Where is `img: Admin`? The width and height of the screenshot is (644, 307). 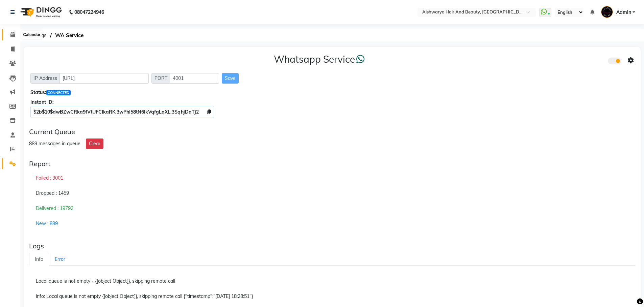 img: Admin is located at coordinates (606, 12).